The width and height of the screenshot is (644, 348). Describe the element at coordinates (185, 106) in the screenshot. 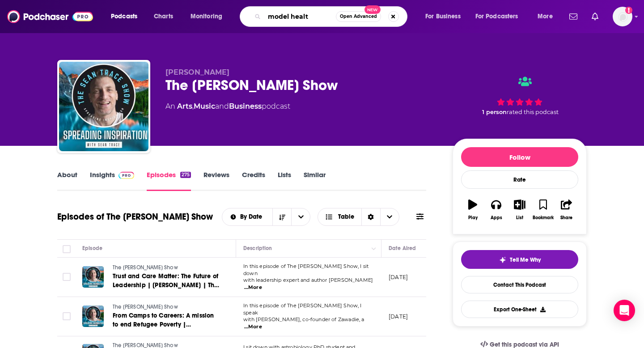

I see `a: Arts` at that location.